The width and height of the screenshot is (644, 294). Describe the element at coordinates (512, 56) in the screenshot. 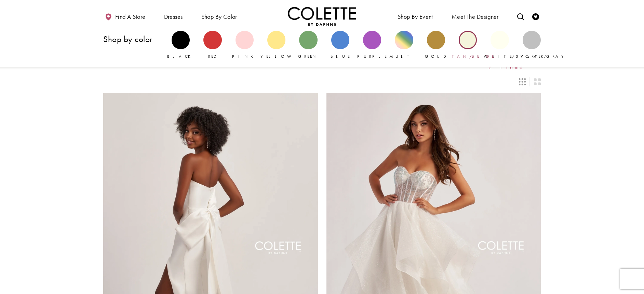

I see `span: White/Ivory` at that location.